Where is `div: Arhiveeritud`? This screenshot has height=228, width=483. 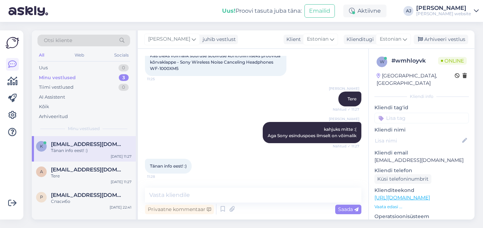
div: Arhiveeritud is located at coordinates (53, 117).